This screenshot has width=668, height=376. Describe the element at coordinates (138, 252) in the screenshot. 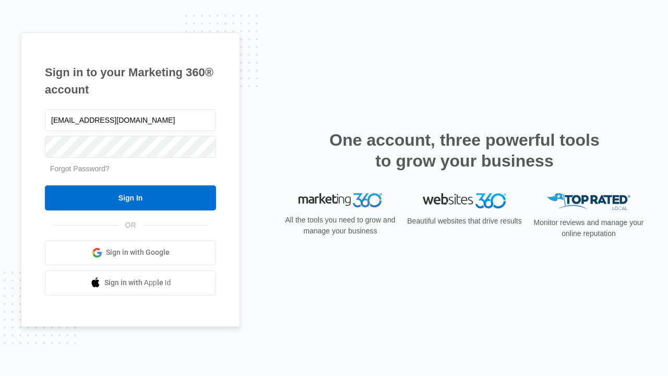

I see `span: Sign in with Google` at that location.